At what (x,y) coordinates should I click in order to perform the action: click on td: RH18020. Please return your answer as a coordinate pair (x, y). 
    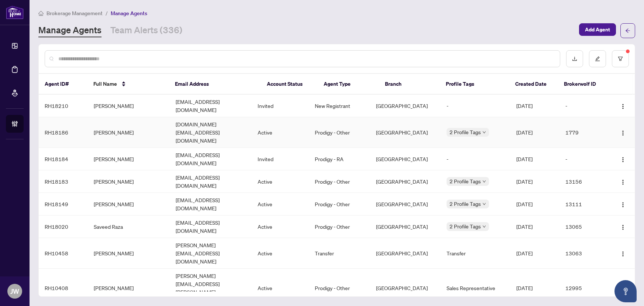
    Looking at the image, I should click on (63, 227).